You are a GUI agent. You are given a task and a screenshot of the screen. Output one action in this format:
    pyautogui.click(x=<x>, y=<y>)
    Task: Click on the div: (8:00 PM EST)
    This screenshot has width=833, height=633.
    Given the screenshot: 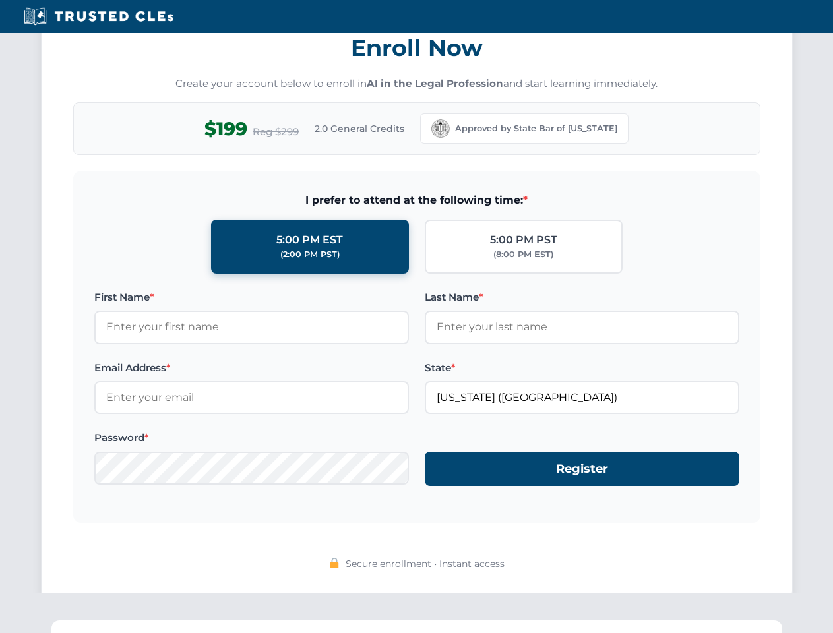 What is the action you would take?
    pyautogui.click(x=523, y=255)
    